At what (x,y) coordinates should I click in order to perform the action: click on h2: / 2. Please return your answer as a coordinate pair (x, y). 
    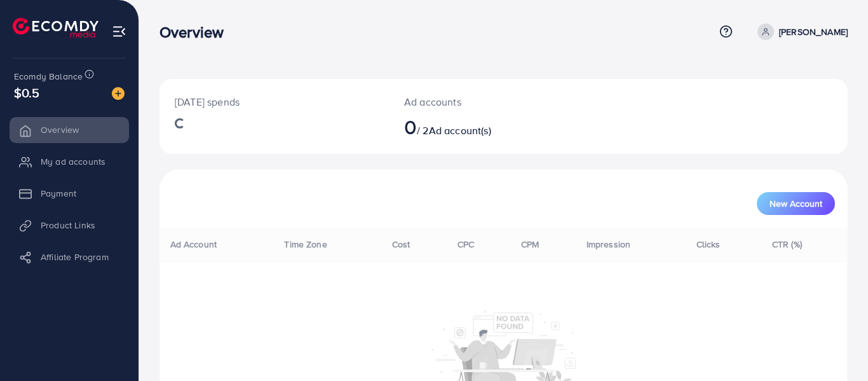
    Looking at the image, I should click on (475, 127).